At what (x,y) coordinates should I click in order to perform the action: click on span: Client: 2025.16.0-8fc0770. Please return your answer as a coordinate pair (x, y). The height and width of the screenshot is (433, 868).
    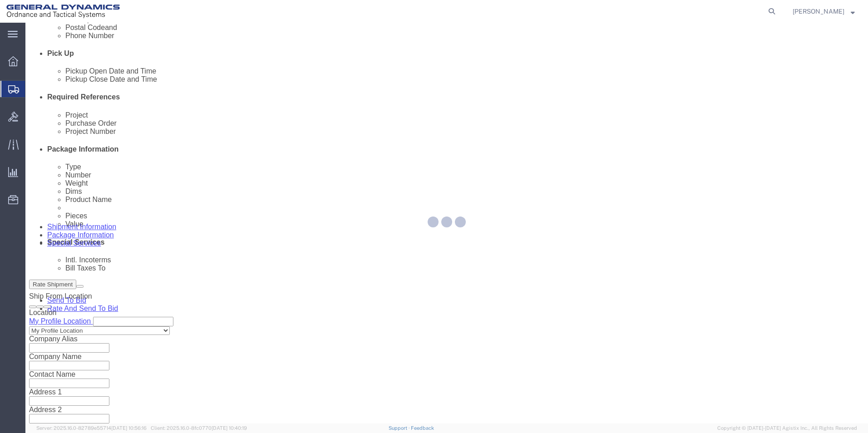
    Looking at the image, I should click on (199, 428).